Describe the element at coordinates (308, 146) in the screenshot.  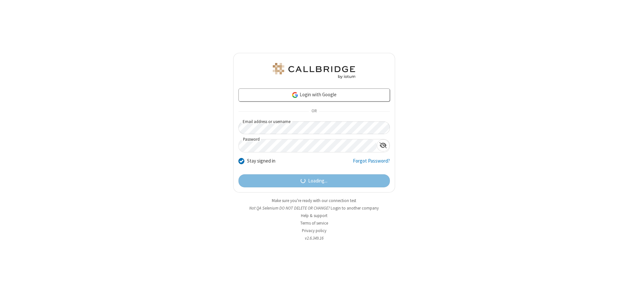
I see `input: Password` at that location.